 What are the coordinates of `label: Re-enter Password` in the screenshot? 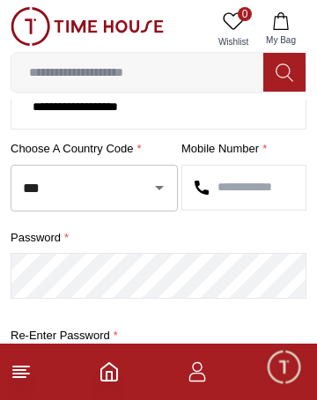 It's located at (159, 336).